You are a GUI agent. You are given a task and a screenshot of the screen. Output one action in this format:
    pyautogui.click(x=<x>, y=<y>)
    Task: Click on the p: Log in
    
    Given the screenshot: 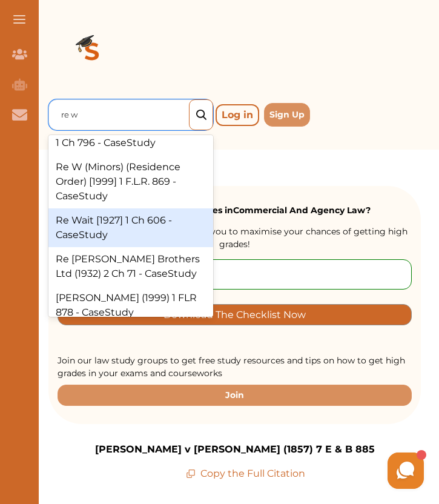 What is the action you would take?
    pyautogui.click(x=237, y=115)
    